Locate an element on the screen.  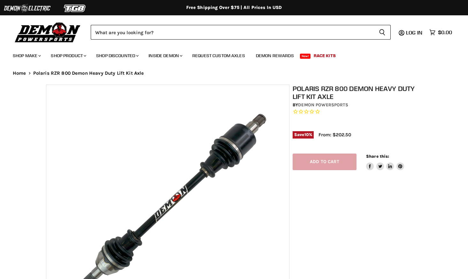
span: 10 is located at coordinates (307, 135).